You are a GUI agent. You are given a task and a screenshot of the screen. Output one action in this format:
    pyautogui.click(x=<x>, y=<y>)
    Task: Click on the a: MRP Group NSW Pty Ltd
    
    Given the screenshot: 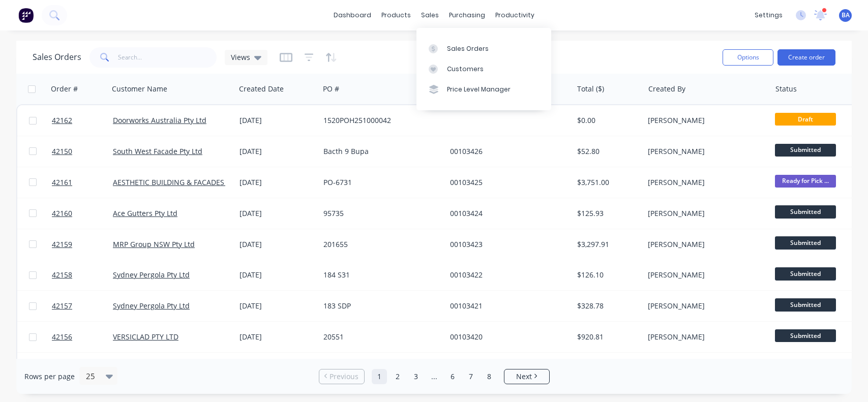 What is the action you would take?
    pyautogui.click(x=154, y=244)
    